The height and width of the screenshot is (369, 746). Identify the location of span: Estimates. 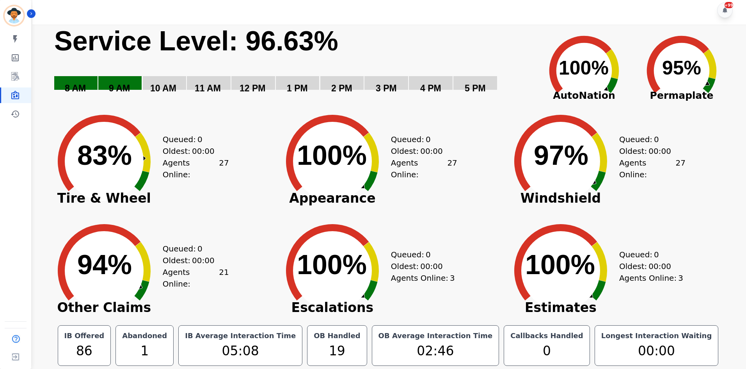
(561, 308).